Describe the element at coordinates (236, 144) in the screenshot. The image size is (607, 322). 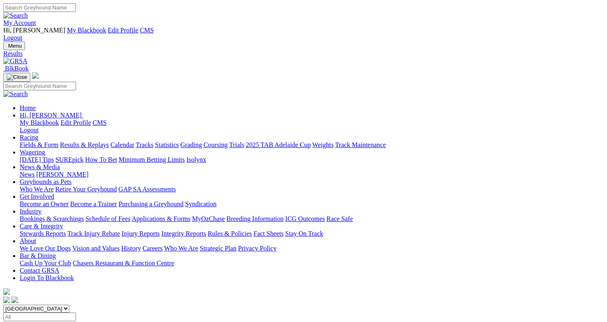
I see `a: Trials` at that location.